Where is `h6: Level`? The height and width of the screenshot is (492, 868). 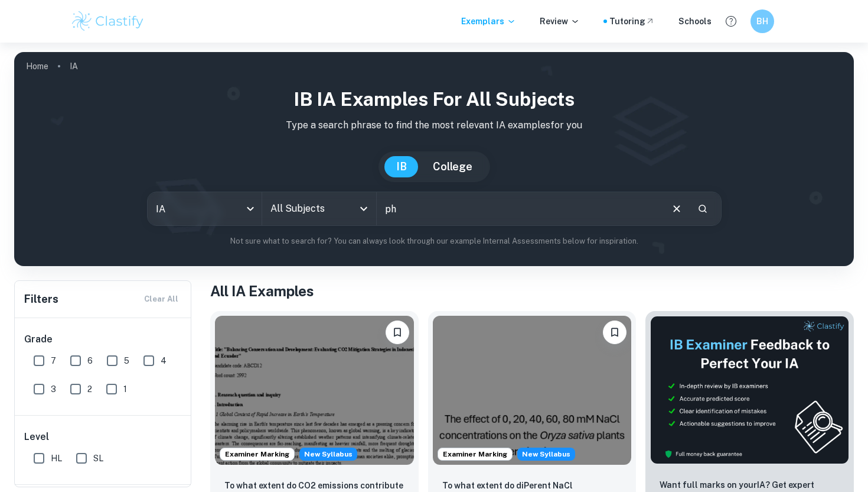
h6: Level is located at coordinates (103, 436).